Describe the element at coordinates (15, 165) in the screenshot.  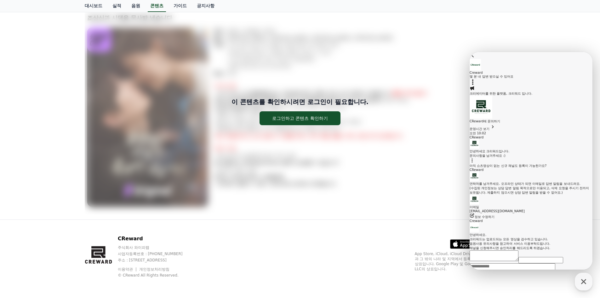
I see `span: 정보 수정하기` at that location.